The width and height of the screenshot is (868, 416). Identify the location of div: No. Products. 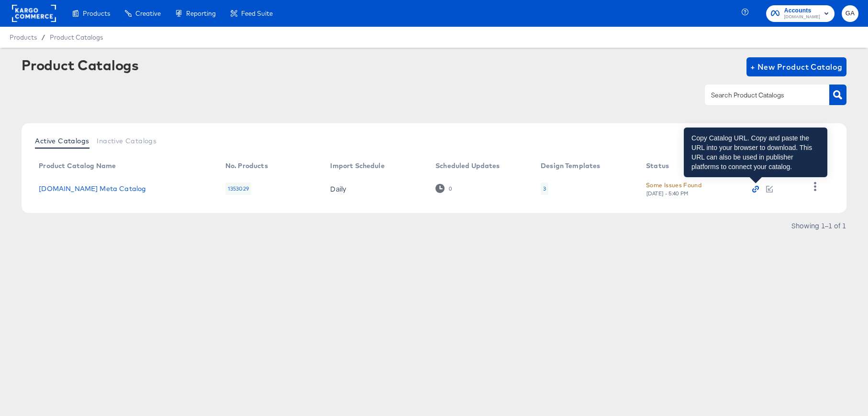
(246, 166).